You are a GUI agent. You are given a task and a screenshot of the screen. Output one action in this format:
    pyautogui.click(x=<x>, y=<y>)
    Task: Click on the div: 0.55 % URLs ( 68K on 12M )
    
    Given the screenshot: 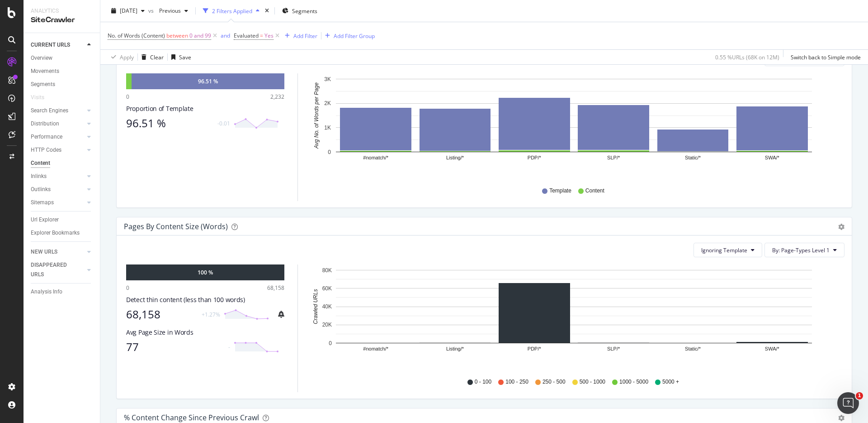 What is the action you would take?
    pyautogui.click(x=748, y=56)
    